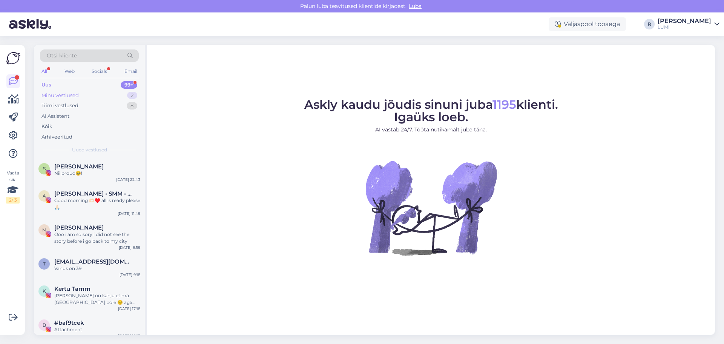 The image size is (724, 344). Describe the element at coordinates (97, 238) in the screenshot. I see `div: Ooo i am so sory i did not see the story before i go back to my city` at that location.